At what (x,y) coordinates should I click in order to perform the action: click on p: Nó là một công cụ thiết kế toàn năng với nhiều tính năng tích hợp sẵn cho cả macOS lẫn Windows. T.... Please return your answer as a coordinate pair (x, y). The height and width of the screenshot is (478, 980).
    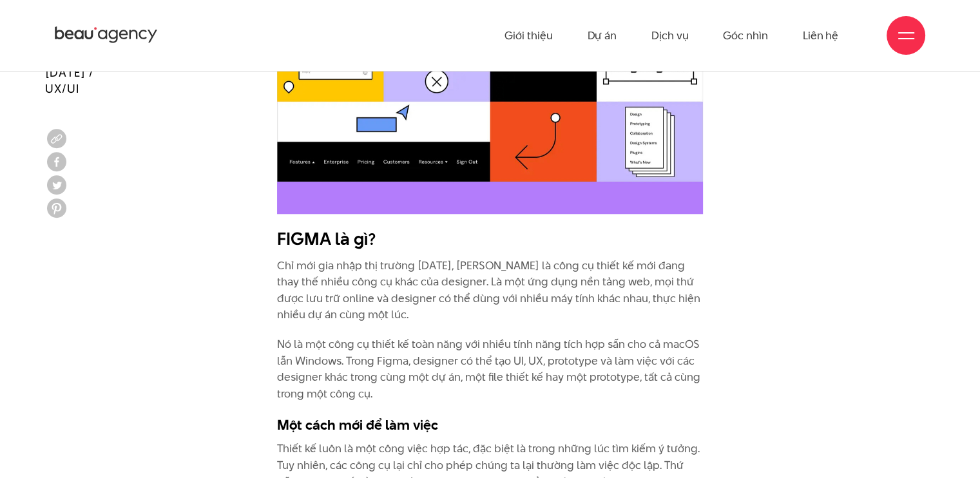
    Looking at the image, I should click on (490, 369).